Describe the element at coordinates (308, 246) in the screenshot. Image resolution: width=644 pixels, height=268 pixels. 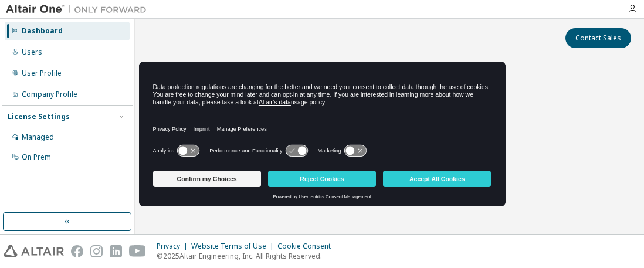
I see `div: Cookie Consent` at that location.